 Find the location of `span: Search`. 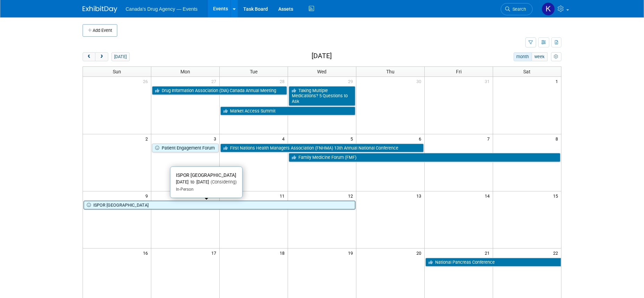

span: Search is located at coordinates (518, 9).